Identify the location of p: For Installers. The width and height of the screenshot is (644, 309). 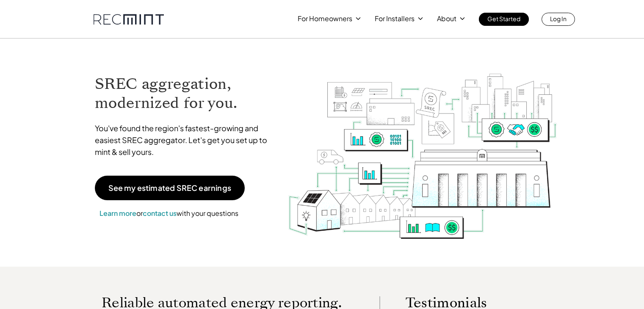
(395, 19).